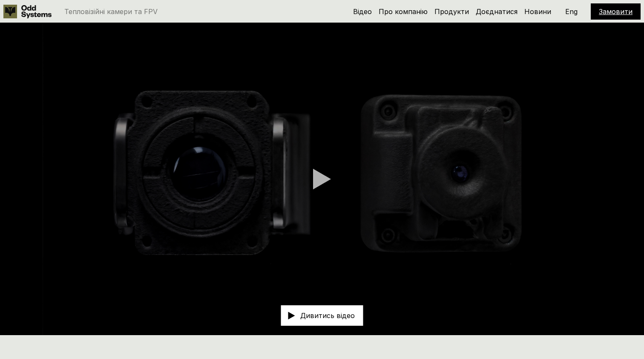 This screenshot has width=644, height=359. I want to click on a: Новини, so click(538, 12).